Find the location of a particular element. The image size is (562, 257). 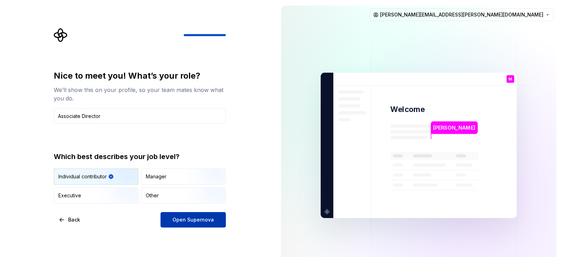

p: M is located at coordinates (510, 79).